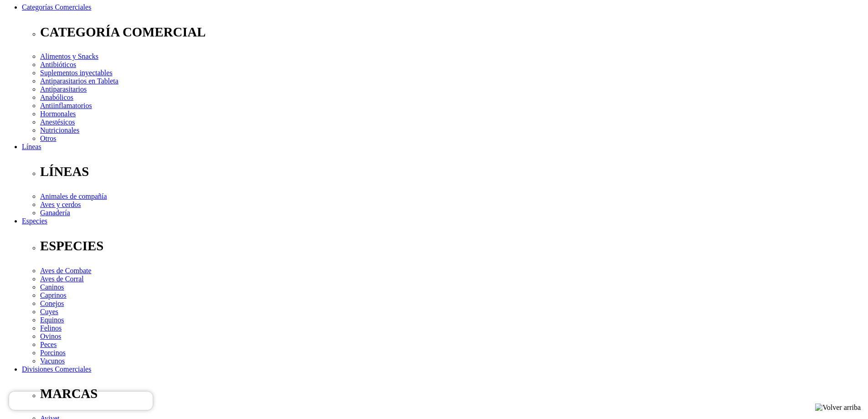 This screenshot has height=419, width=868. Describe the element at coordinates (76, 73) in the screenshot. I see `a: Suplementos inyectables` at that location.